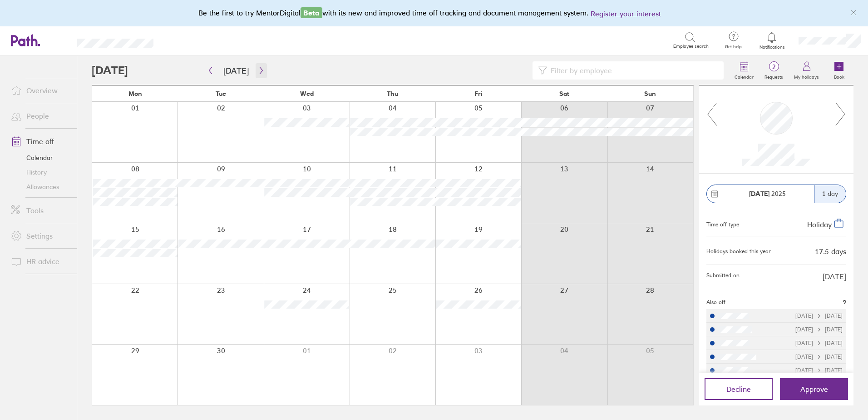 This screenshot has height=420, width=868. What do you see at coordinates (716, 302) in the screenshot?
I see `span: Also off` at bounding box center [716, 302].